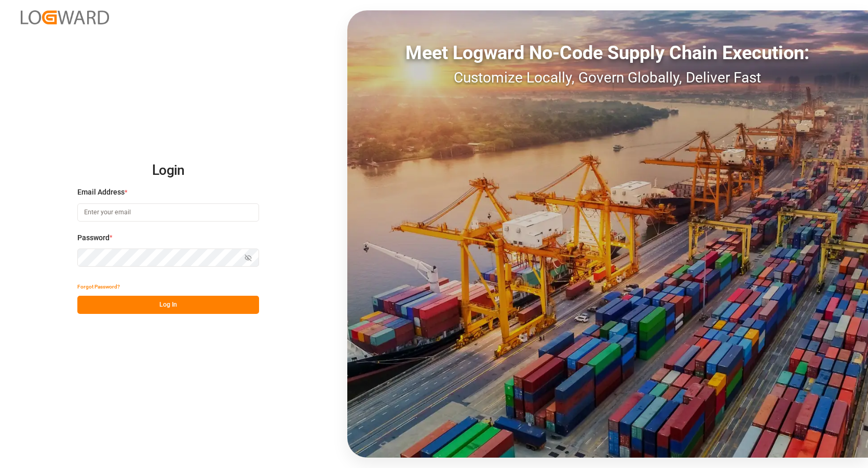 Image resolution: width=868 pixels, height=468 pixels. I want to click on div: Meet Logward No-Code Supply Chain Execution:, so click(608, 53).